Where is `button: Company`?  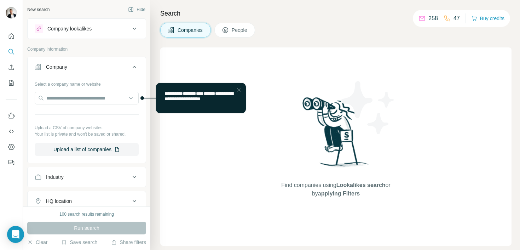 button: Company is located at coordinates (87, 68).